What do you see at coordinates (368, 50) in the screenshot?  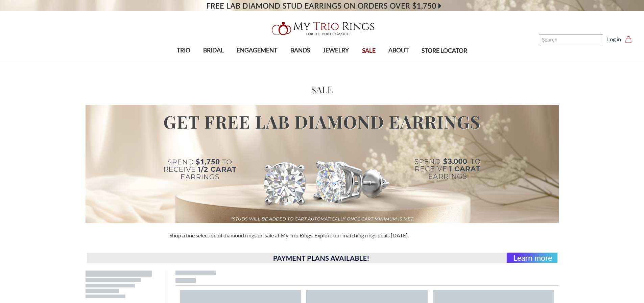 I see `a: SALE` at bounding box center [368, 50].